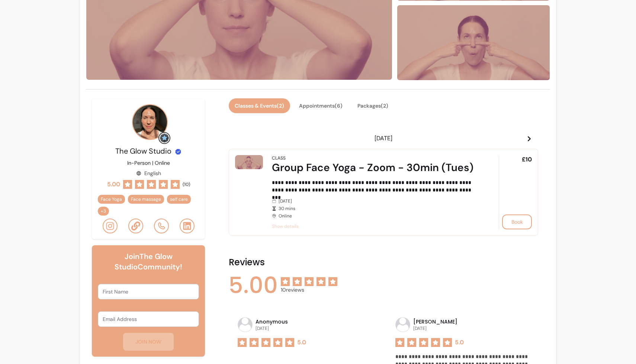 This screenshot has width=636, height=364. I want to click on button: Packages(2), so click(372, 106).